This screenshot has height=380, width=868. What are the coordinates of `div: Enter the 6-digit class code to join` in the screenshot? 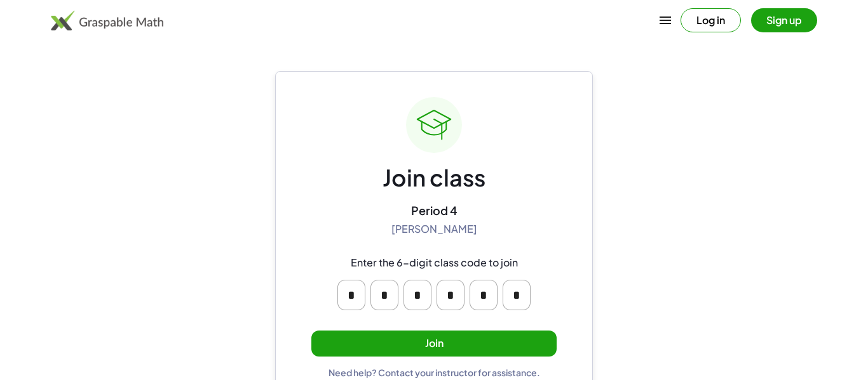 It's located at (434, 263).